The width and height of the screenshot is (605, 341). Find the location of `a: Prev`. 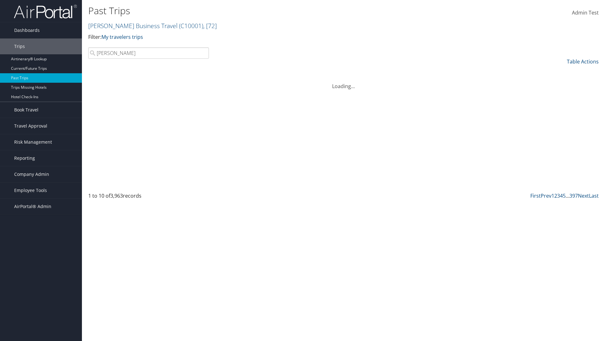

a: Prev is located at coordinates (546, 196).